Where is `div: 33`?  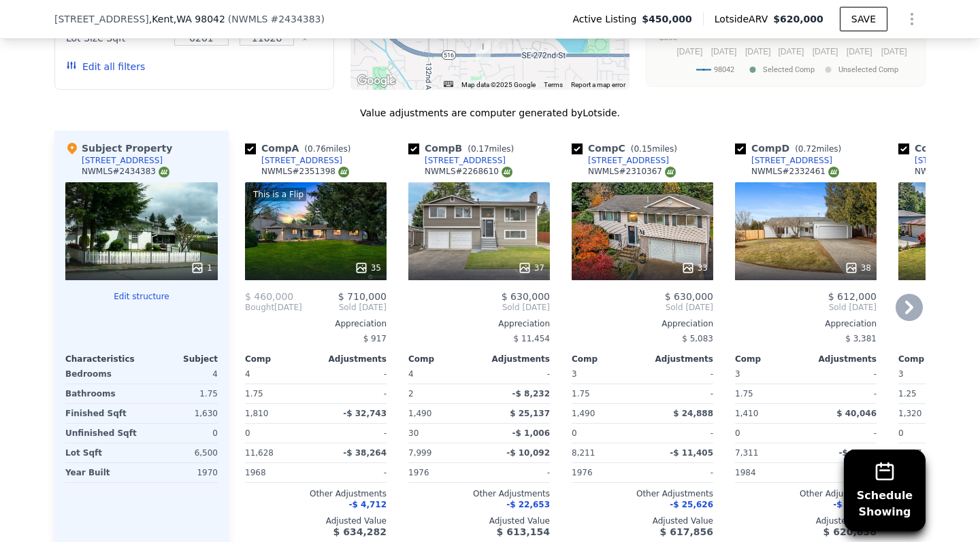 div: 33 is located at coordinates (694, 268).